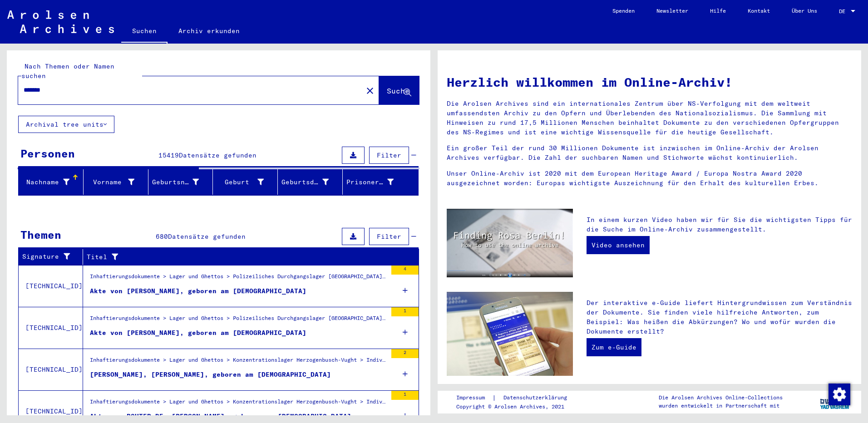  Describe the element at coordinates (839, 395) in the screenshot. I see `img: Zustimmung ändern` at that location.